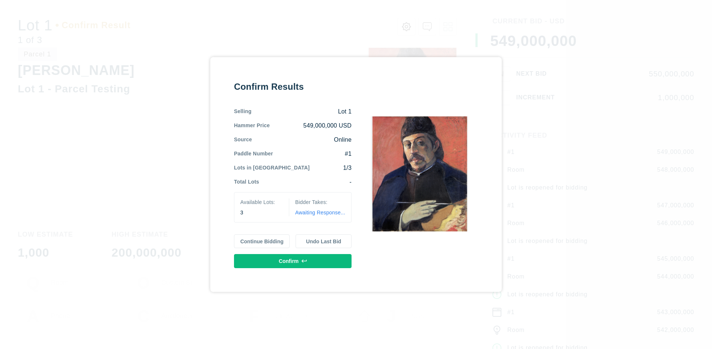 This screenshot has width=712, height=349. I want to click on div: Hammer Price, so click(252, 126).